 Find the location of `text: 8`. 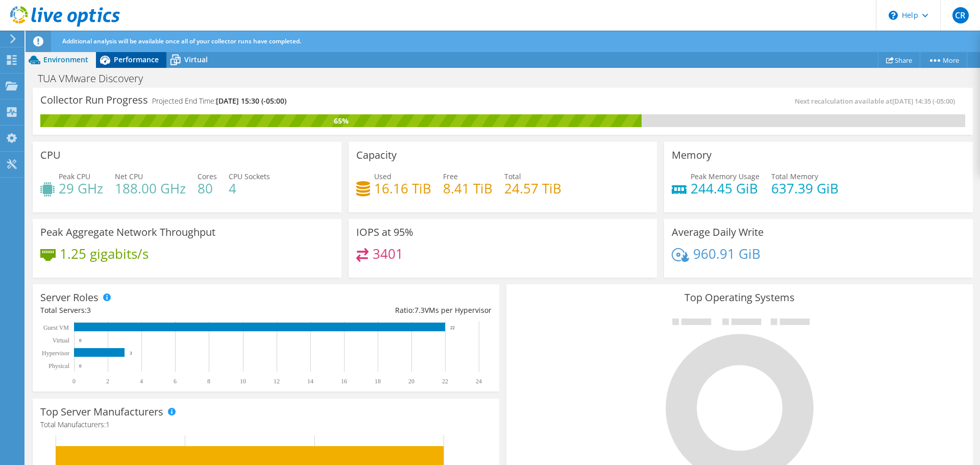

text: 8 is located at coordinates (209, 382).